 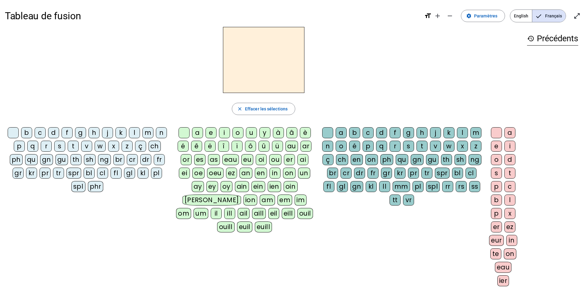 I want to click on div: vr, so click(x=409, y=200).